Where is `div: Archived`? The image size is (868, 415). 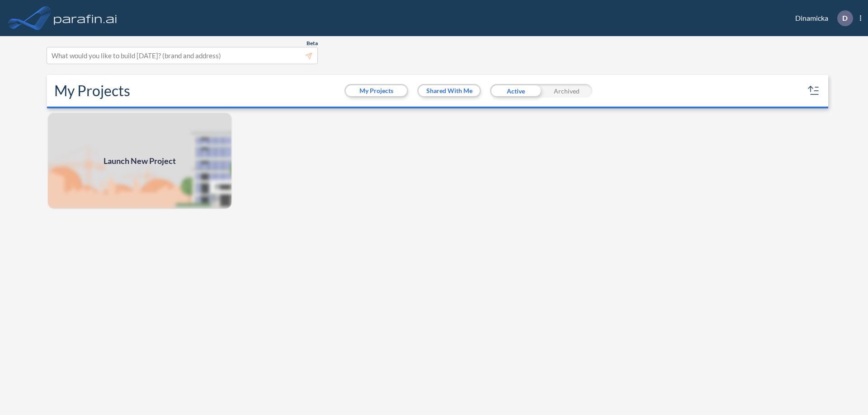 div: Archived is located at coordinates (567, 91).